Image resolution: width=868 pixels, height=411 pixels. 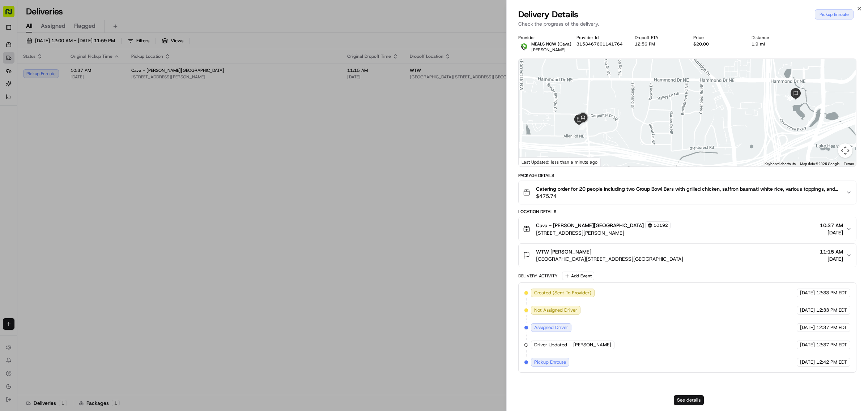 I want to click on span: Driver Updated, so click(x=550, y=345).